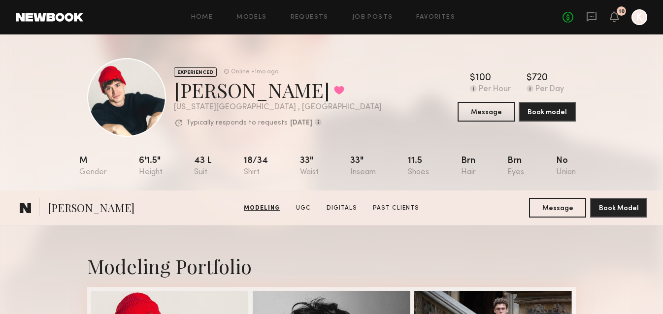 The image size is (663, 314). What do you see at coordinates (550, 90) in the screenshot?
I see `div: Per Day` at bounding box center [550, 90].